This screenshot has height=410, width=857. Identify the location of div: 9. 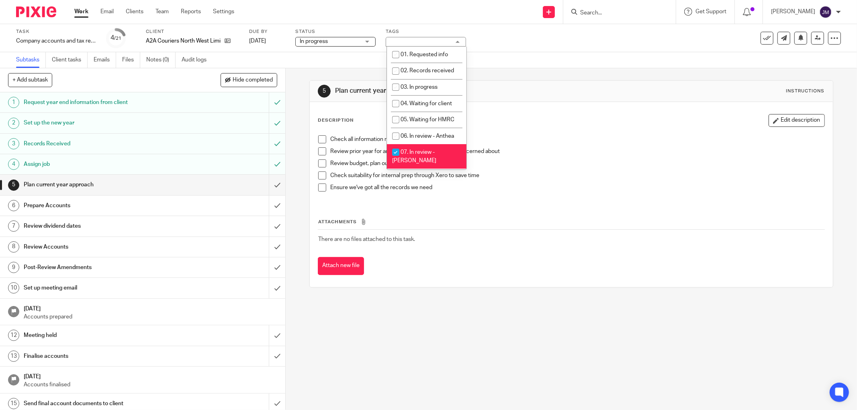
(14, 268).